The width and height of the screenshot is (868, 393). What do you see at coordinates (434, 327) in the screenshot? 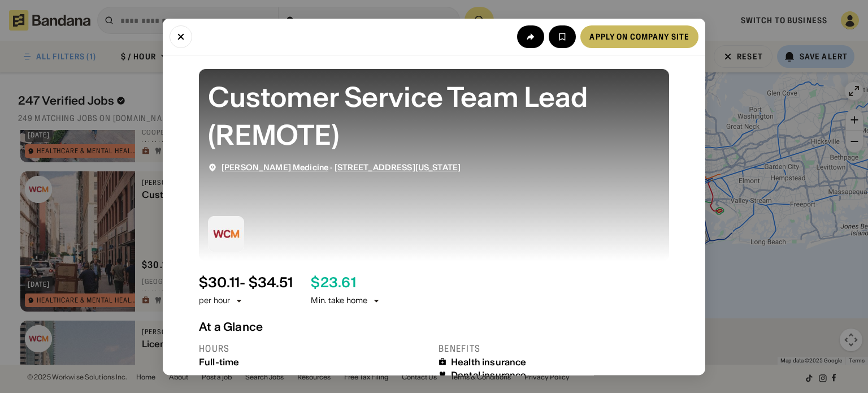
I see `div: At a Glance` at bounding box center [434, 327].